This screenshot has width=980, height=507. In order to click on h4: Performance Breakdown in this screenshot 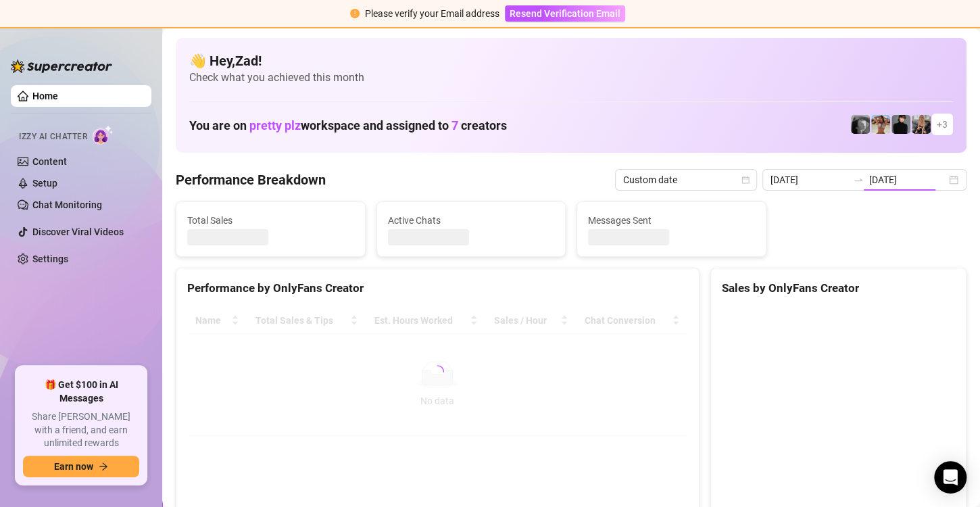, I will do `click(251, 180)`.